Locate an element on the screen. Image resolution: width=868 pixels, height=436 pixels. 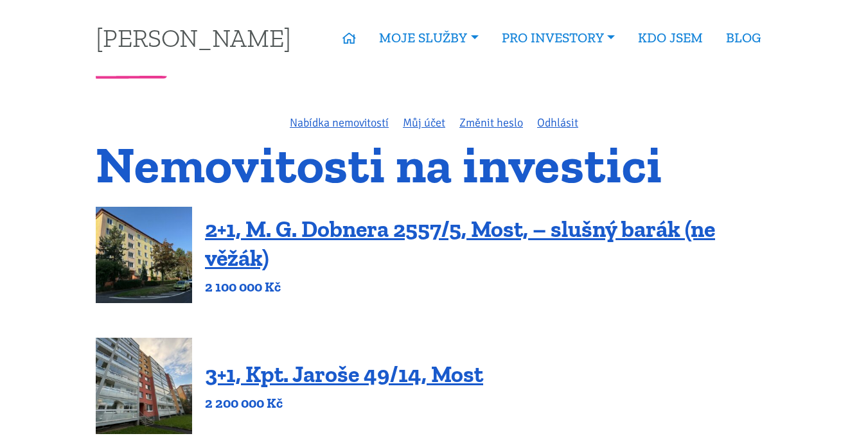
p: 2 100 000 Kč is located at coordinates (488, 287).